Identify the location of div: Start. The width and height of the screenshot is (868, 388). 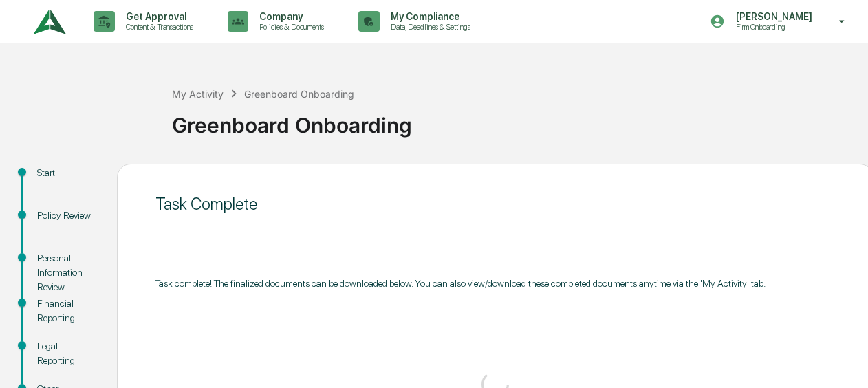
(66, 172).